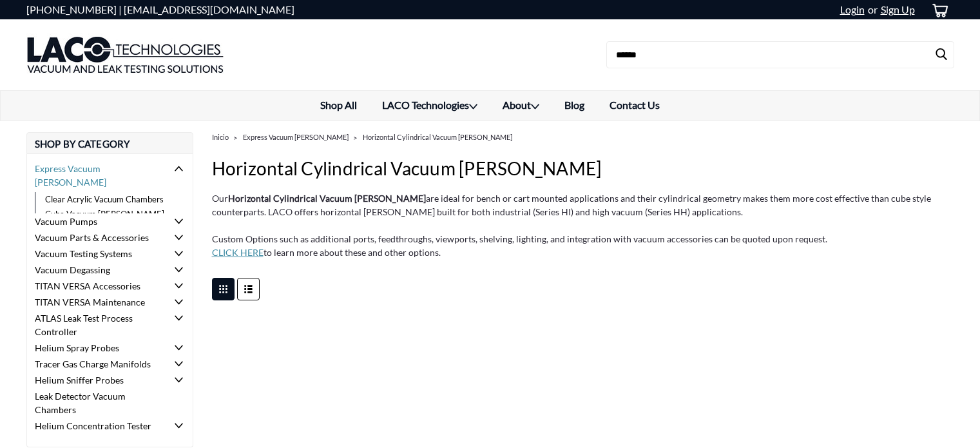  What do you see at coordinates (98, 301) in the screenshot?
I see `a: TITAN VERSA Maintenance` at bounding box center [98, 301].